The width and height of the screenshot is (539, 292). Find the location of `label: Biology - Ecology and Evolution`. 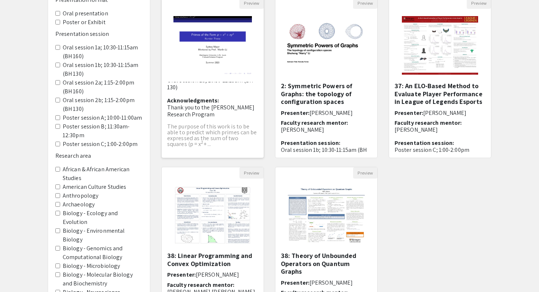

label: Biology - Ecology and Evolution is located at coordinates (103, 218).